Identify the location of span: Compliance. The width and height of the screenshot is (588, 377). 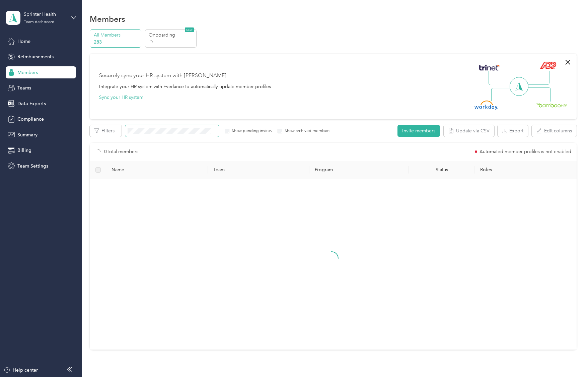
(31, 119).